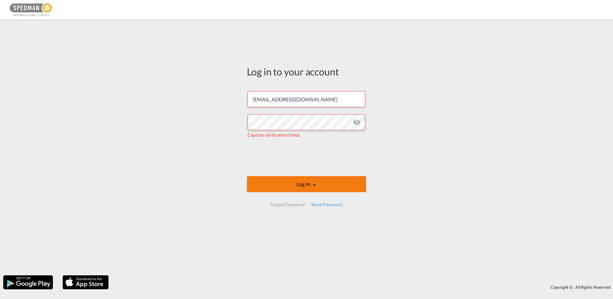 The height and width of the screenshot is (299, 613). Describe the element at coordinates (307, 184) in the screenshot. I see `button: LOGIN` at that location.